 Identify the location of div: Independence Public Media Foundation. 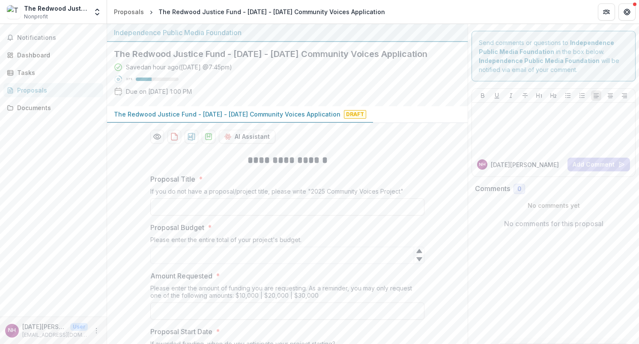
(288, 33).